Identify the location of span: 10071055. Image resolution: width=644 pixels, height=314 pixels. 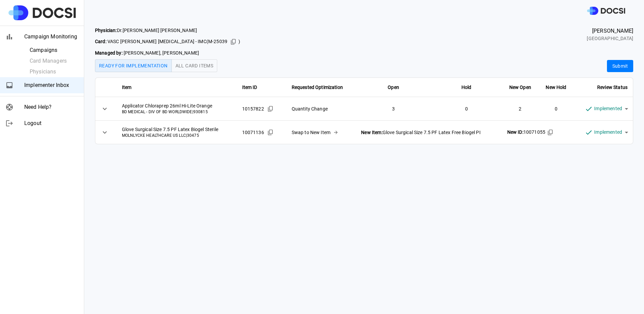
(526, 132).